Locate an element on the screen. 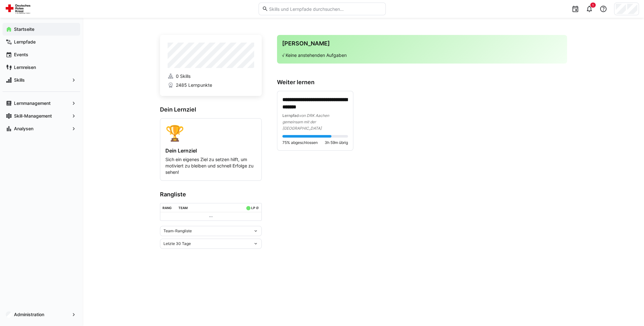 This screenshot has height=326, width=644. span: Team-Rangliste is located at coordinates (178, 231).